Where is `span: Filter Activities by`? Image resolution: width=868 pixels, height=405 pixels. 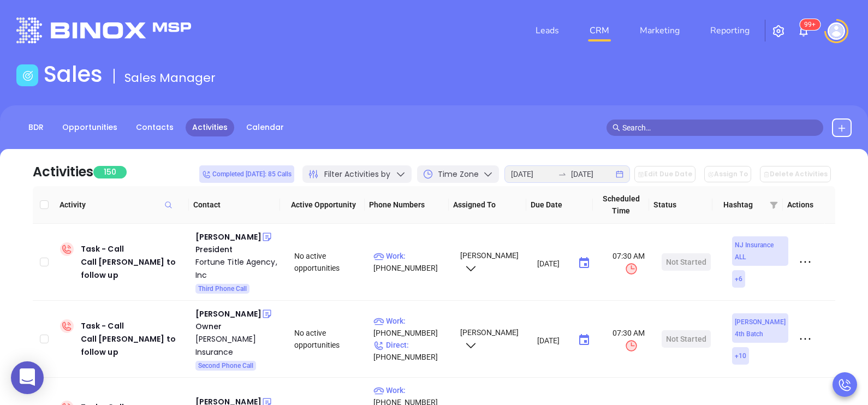
span: Filter Activities by is located at coordinates (357, 174).